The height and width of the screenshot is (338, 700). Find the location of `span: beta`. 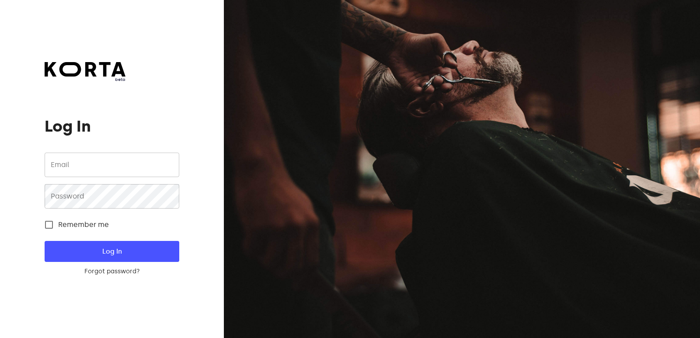

span: beta is located at coordinates (85, 80).